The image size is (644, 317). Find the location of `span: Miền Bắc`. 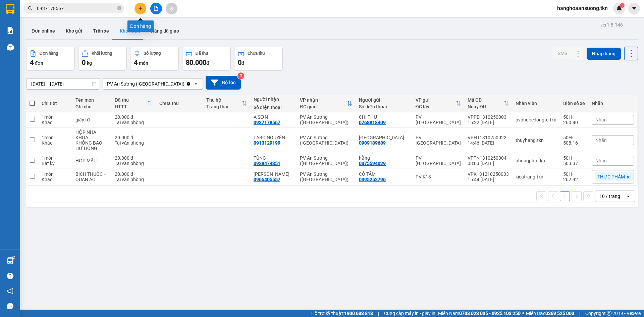

span: Miền Bắc is located at coordinates (550, 313).